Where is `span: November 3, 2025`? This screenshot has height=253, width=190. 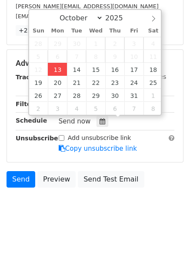 span: November 3, 2025 is located at coordinates (57, 108).